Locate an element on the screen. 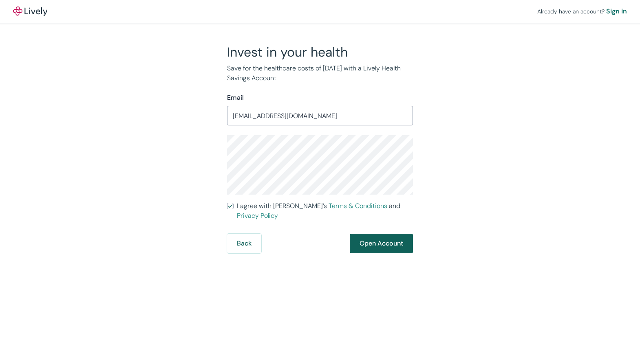  label: Email is located at coordinates (235, 98).